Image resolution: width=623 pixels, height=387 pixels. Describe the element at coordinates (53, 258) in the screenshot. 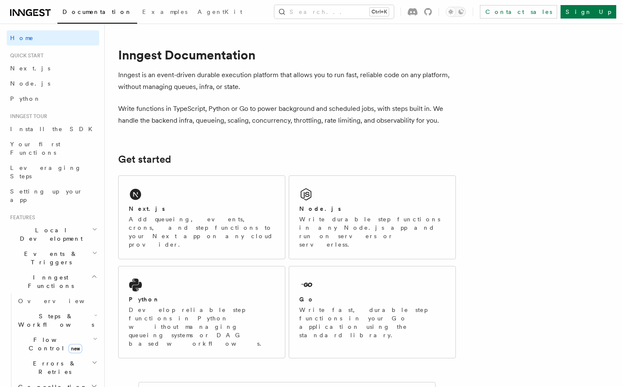

I see `button: Events & Triggers` at that location.